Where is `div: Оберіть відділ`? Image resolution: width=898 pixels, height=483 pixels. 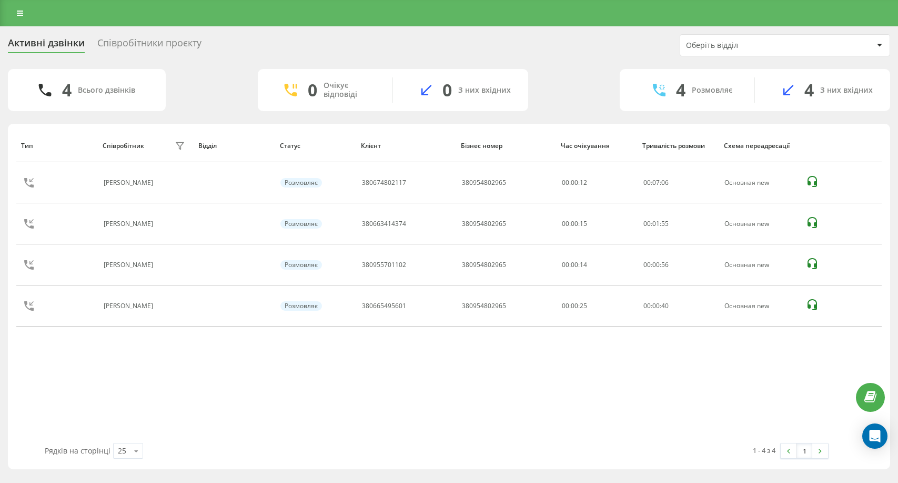 div: Оберіть відділ is located at coordinates (749, 45).